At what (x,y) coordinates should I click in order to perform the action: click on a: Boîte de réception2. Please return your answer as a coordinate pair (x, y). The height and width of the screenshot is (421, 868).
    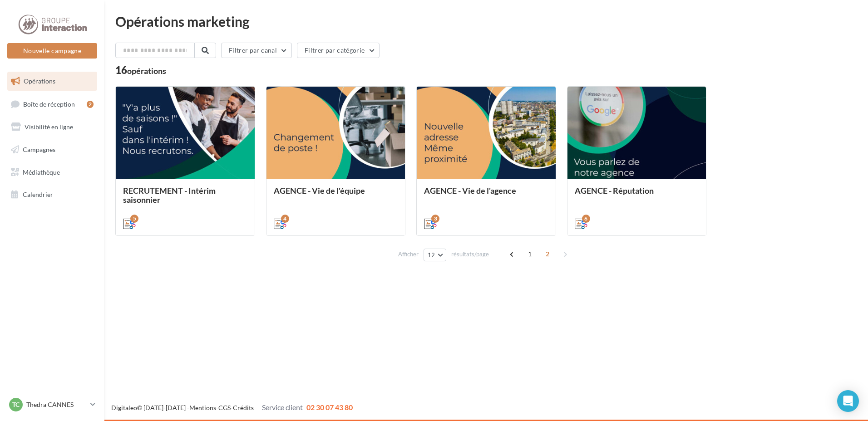
    Looking at the image, I should click on (52, 104).